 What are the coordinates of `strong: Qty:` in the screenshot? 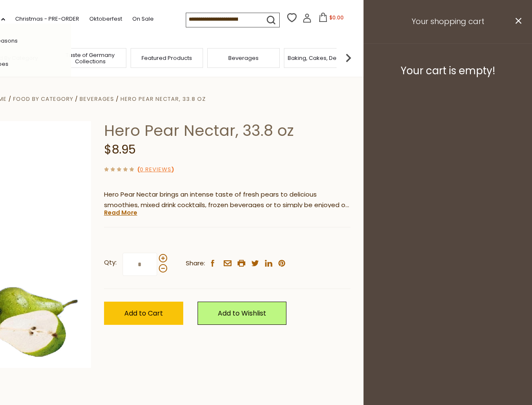 It's located at (110, 262).